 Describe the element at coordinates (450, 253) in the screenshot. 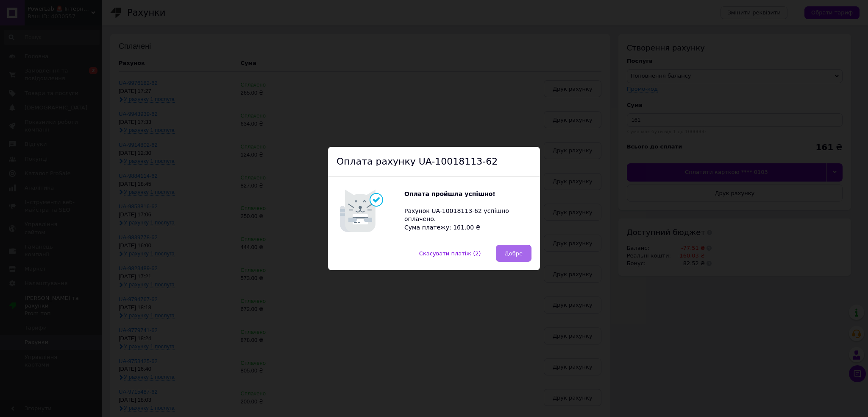

I see `span: Скасувати платіж (2)` at that location.